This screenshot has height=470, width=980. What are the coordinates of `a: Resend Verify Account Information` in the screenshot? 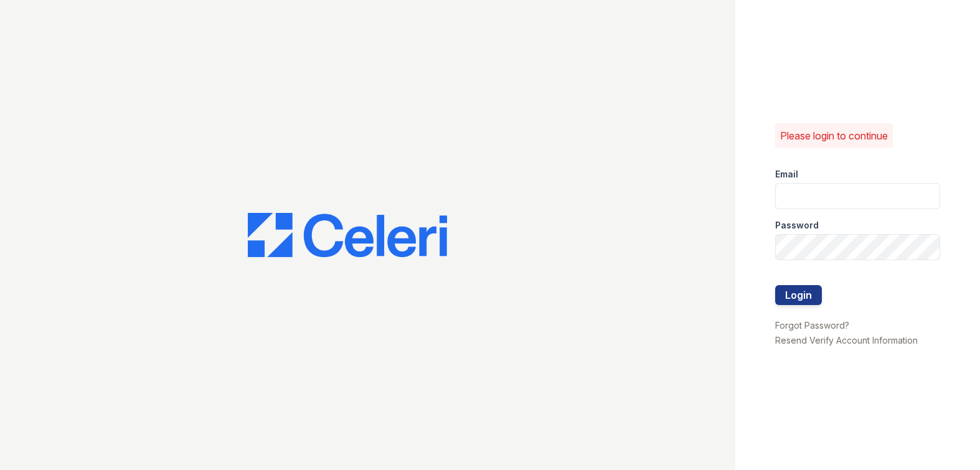 It's located at (846, 340).